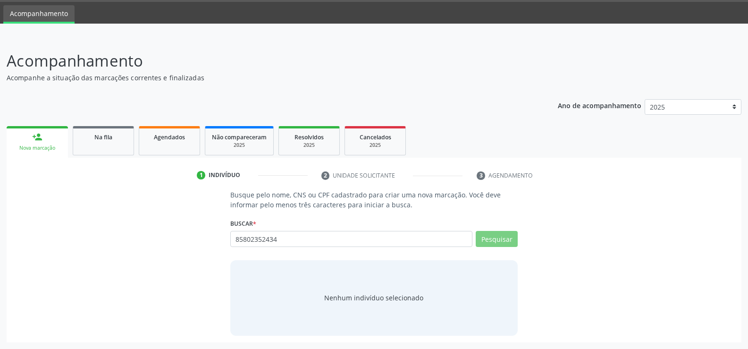 The width and height of the screenshot is (748, 349). I want to click on span: Agendados, so click(169, 137).